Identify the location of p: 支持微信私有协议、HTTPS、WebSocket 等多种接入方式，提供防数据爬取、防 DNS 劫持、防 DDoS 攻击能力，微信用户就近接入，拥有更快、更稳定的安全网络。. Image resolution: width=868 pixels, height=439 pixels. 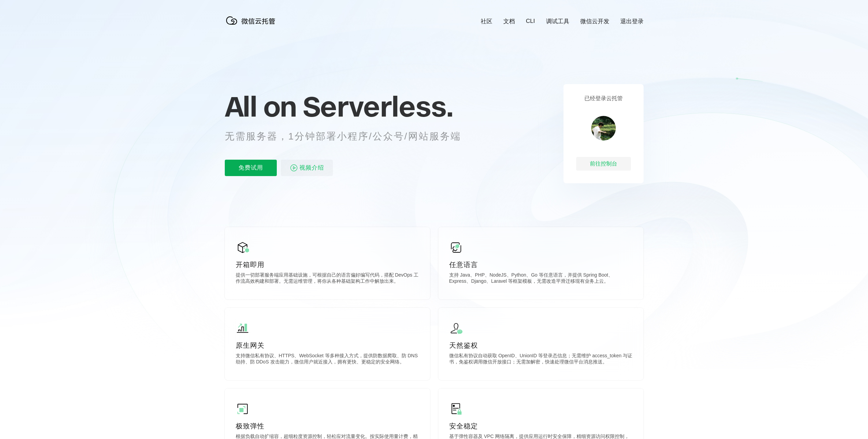
(327, 359).